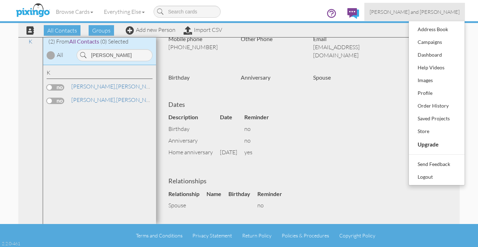 The height and width of the screenshot is (247, 478). I want to click on a: Policies & Procedures, so click(306, 235).